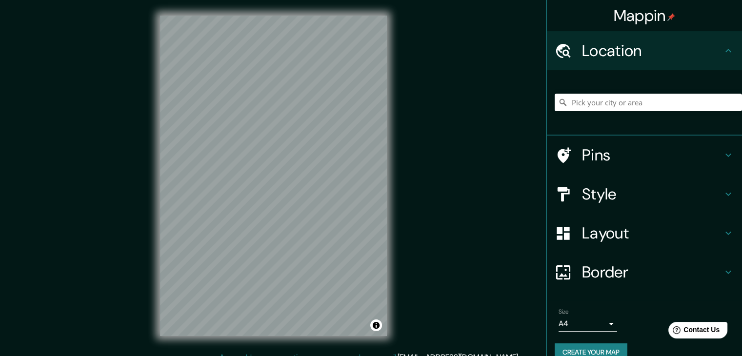  I want to click on h4: Mappin, so click(644, 16).